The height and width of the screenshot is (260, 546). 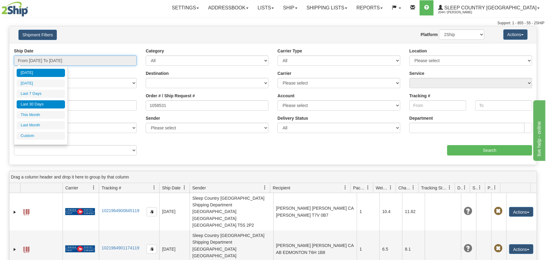 What do you see at coordinates (24, 51) in the screenshot?
I see `label: Ship Date` at bounding box center [24, 51].